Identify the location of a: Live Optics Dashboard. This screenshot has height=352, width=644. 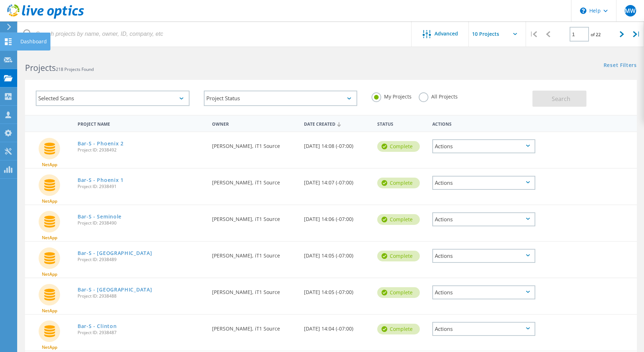
(45, 17).